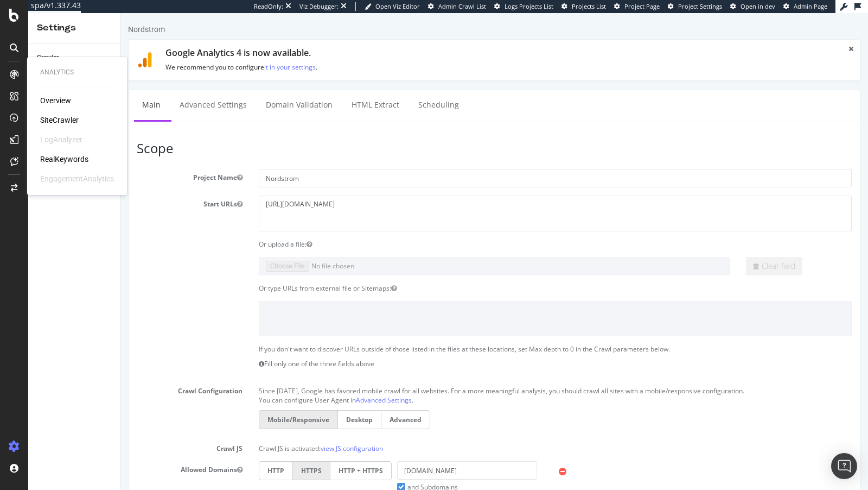  What do you see at coordinates (77, 178) in the screenshot?
I see `div: EngagementAnalytics` at bounding box center [77, 178].